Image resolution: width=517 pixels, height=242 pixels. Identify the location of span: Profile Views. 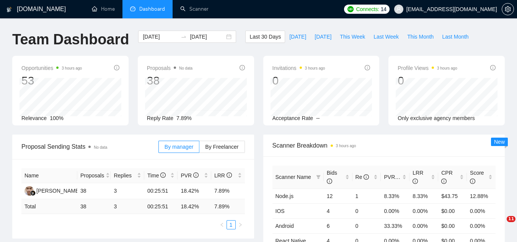
(428, 68).